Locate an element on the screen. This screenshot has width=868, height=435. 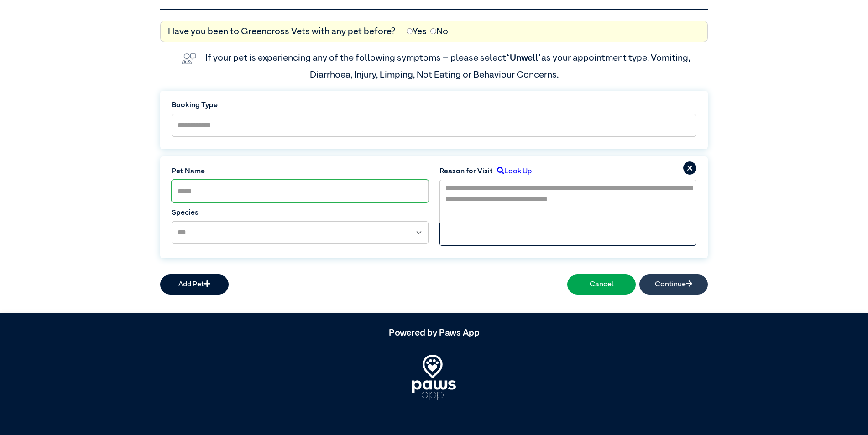
label: Reason for Visit is located at coordinates (466, 172).